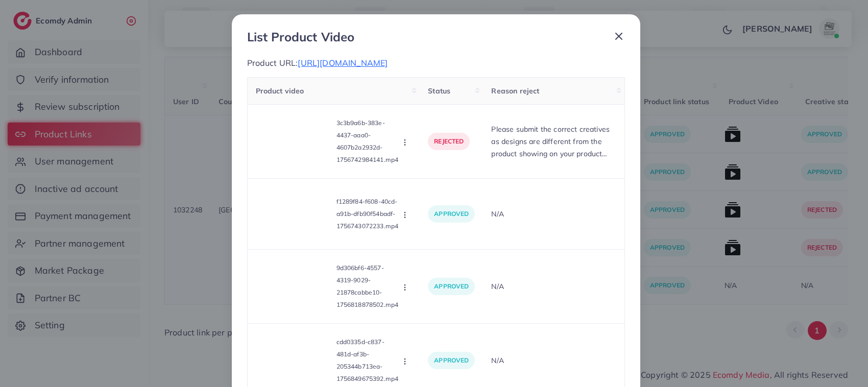 Image resolution: width=868 pixels, height=387 pixels. What do you see at coordinates (449, 142) in the screenshot?
I see `p: rejected` at bounding box center [449, 142].